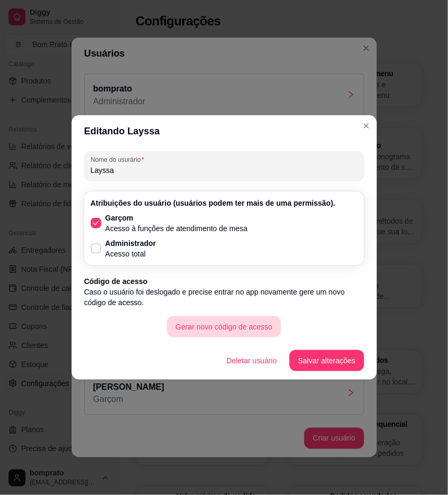 The image size is (448, 495). I want to click on p: Código de acesso, so click(224, 282).